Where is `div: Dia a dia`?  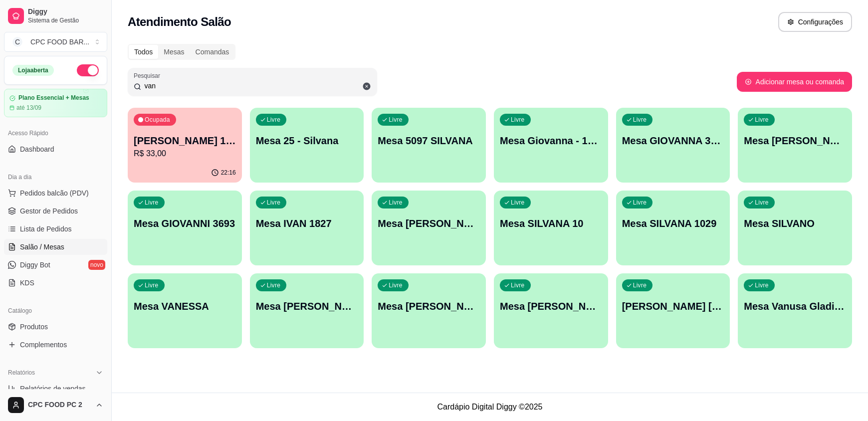 div: Dia a dia is located at coordinates (56, 177).